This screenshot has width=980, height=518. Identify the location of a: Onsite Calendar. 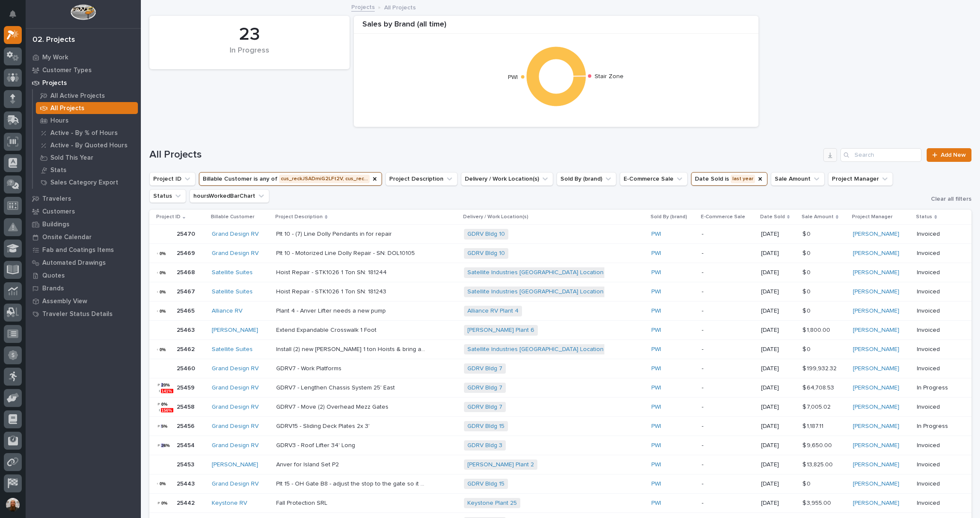
(83, 237).